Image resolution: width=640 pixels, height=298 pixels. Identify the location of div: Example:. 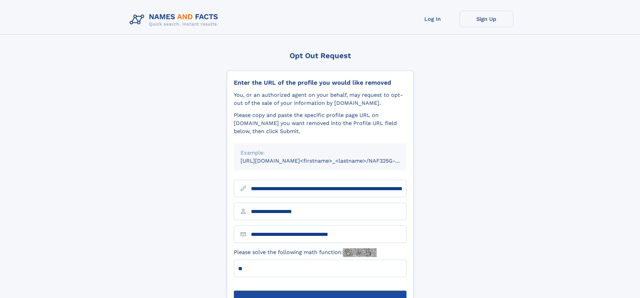
(320, 153).